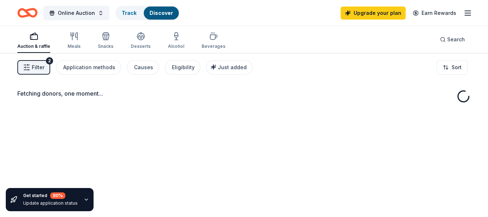 Image resolution: width=488 pixels, height=217 pixels. What do you see at coordinates (230, 67) in the screenshot?
I see `button: Just added` at bounding box center [230, 67].